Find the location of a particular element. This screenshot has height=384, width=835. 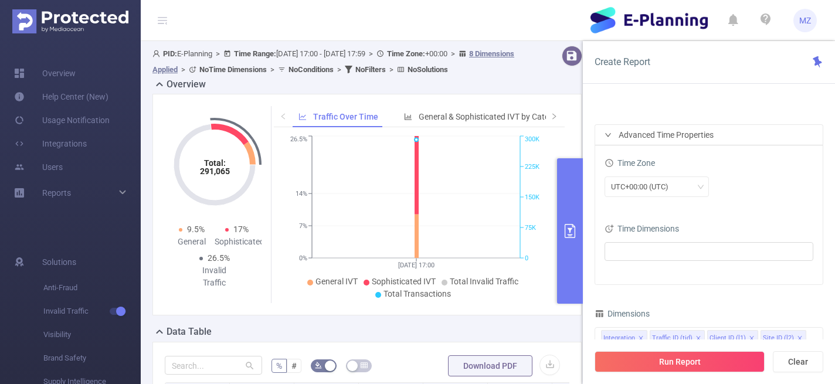

span: Dimensions is located at coordinates (622, 314).